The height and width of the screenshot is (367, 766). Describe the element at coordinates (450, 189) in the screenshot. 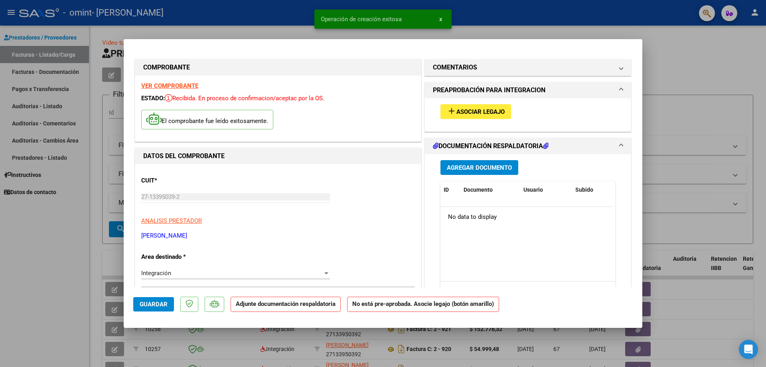

I see `datatable-header-cell: ID` at that location.